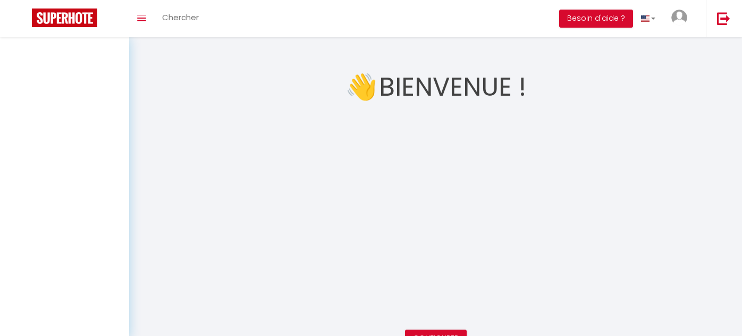 The width and height of the screenshot is (742, 336). Describe the element at coordinates (180, 17) in the screenshot. I see `span: Chercher` at that location.